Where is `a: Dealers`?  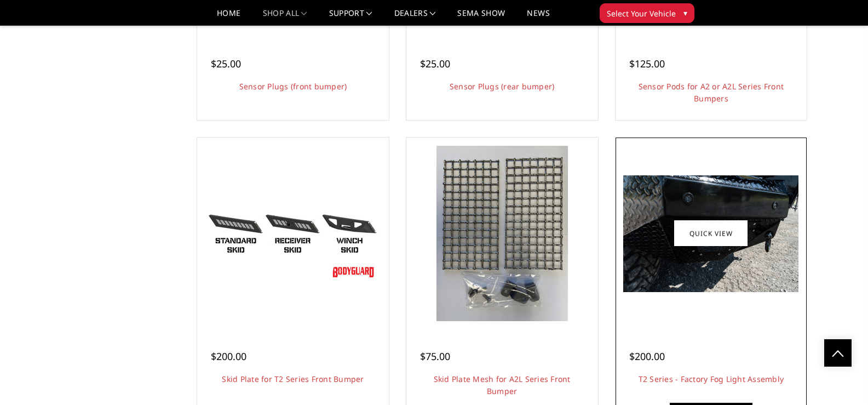 a: Dealers is located at coordinates (415, 17).